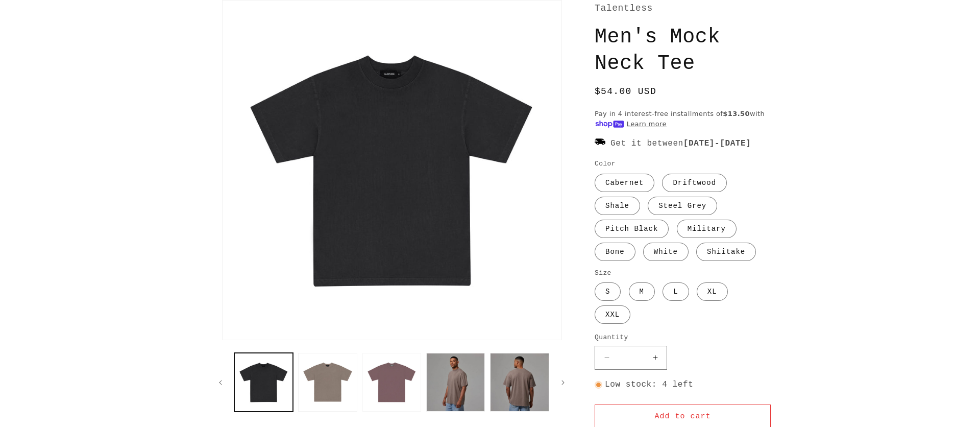 Image resolution: width=980 pixels, height=427 pixels. Describe the element at coordinates (642, 292) in the screenshot. I see `label: M` at that location.